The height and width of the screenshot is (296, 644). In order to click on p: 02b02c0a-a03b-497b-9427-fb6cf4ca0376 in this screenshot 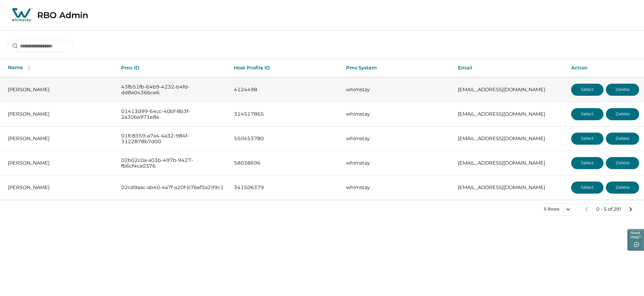, I will do `click(172, 163)`.